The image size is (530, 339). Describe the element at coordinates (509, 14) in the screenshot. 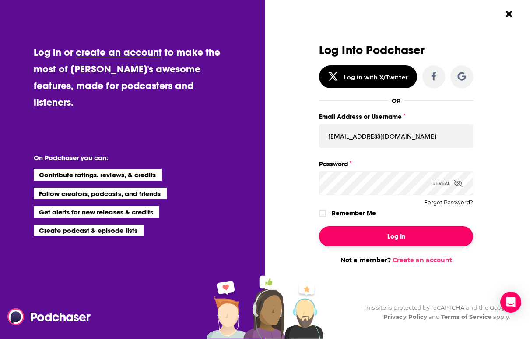

I see `button: Close Button` at that location.